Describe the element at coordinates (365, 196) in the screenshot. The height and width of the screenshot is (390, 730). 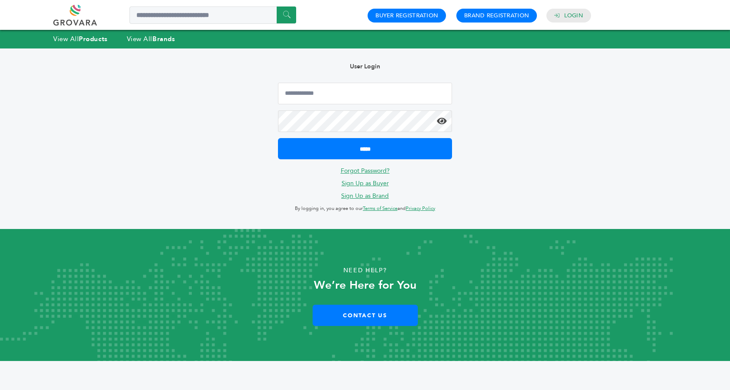
I see `a: Sign Up as Brand` at that location.